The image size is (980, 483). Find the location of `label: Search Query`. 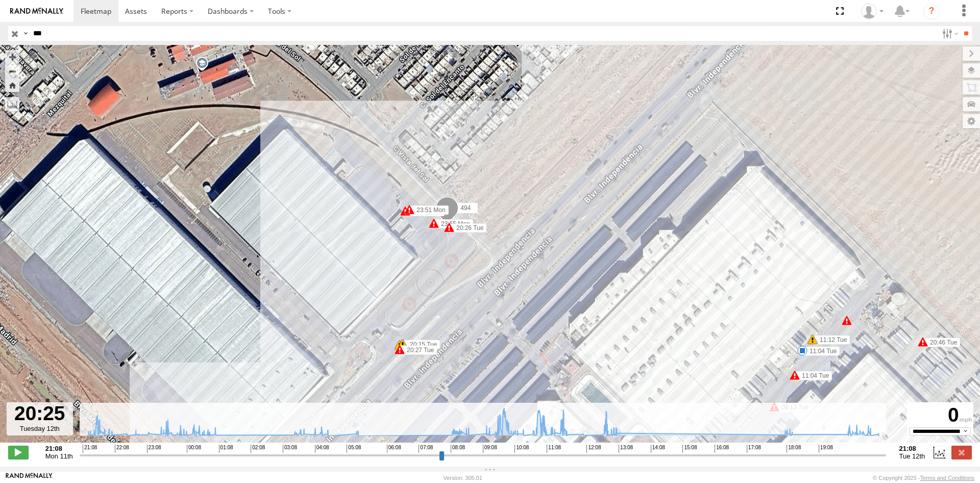

label: Search Query is located at coordinates (25, 33).